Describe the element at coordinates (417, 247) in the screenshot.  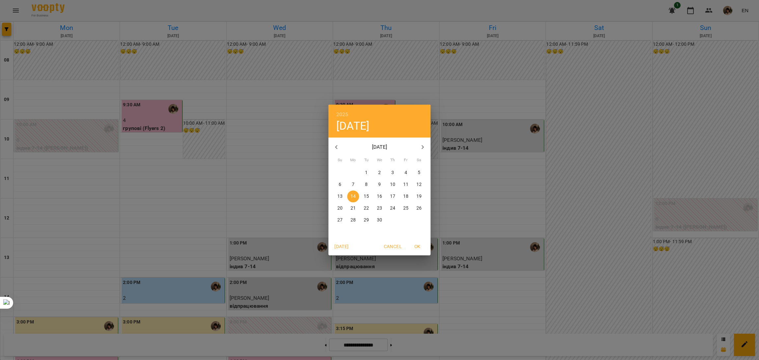
I see `span: OK` at that location.